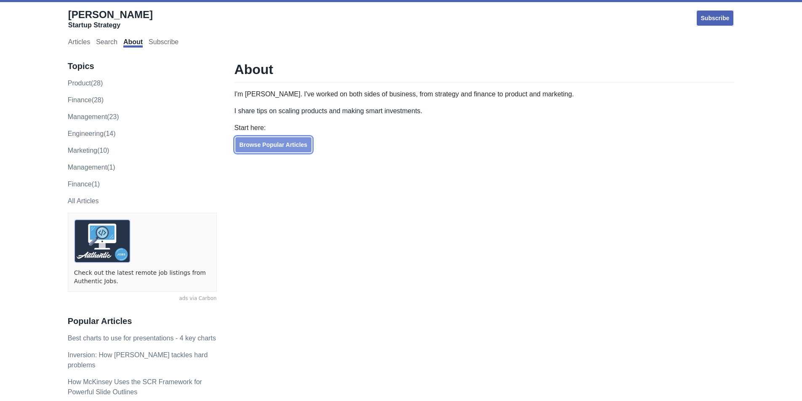  What do you see at coordinates (142, 277) in the screenshot?
I see `a: Check out the latest remote job listings from Authentic Jobs.` at bounding box center [142, 277].